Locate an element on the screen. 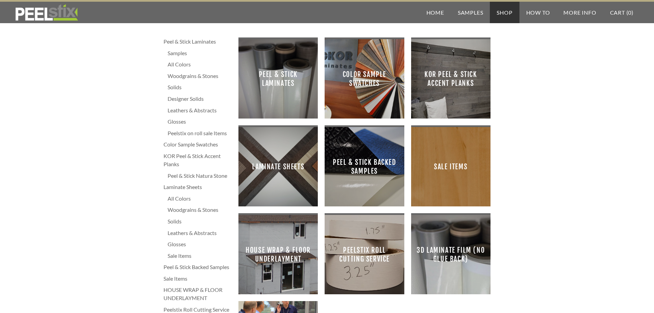 Image resolution: width=654 pixels, height=313 pixels. span: 3D Laminate film (no glue back) is located at coordinates (451, 254).